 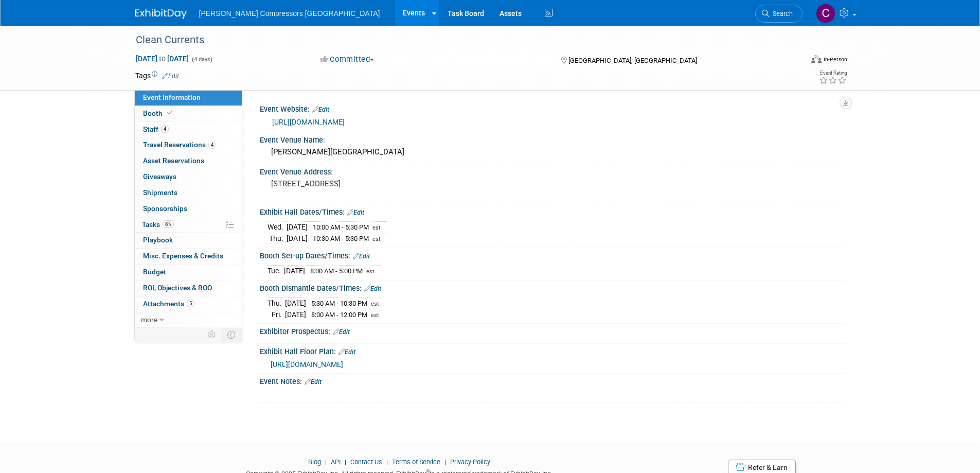 I want to click on a: Event Information, so click(x=188, y=98).